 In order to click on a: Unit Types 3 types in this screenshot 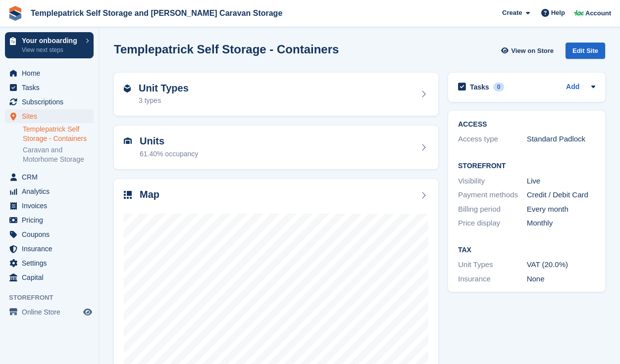, I will do `click(276, 95)`.